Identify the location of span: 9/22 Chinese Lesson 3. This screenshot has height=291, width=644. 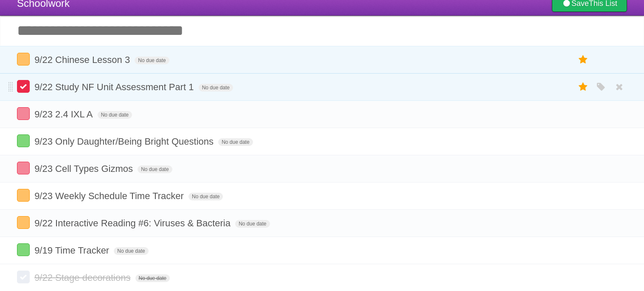
(83, 60).